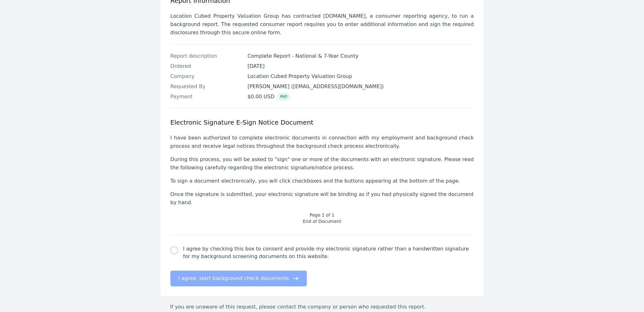 The width and height of the screenshot is (644, 312). I want to click on p: Once the signature is submitted, your electronic signature will be binding as if you had physical..., so click(322, 199).